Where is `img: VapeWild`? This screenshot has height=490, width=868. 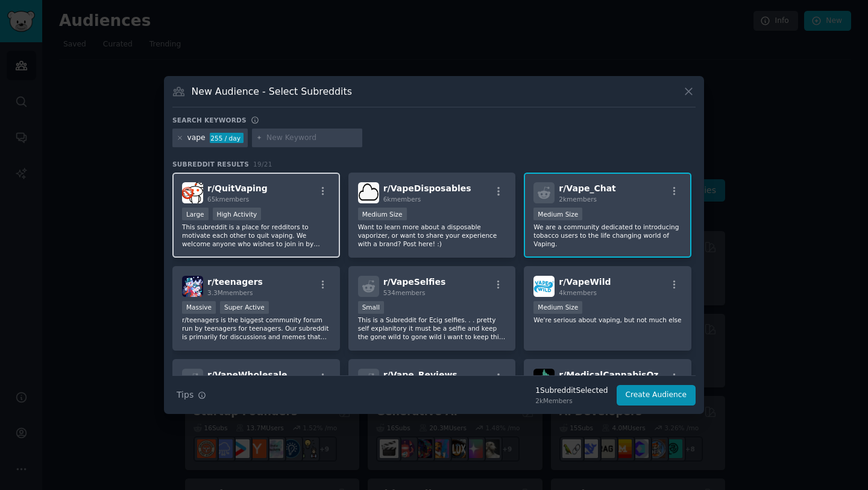 img: VapeWild is located at coordinates (543, 286).